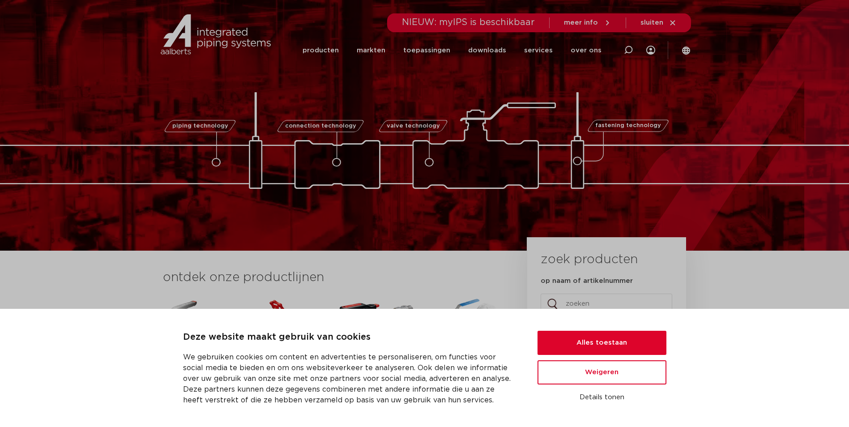  I want to click on span: valve technology, so click(413, 126).